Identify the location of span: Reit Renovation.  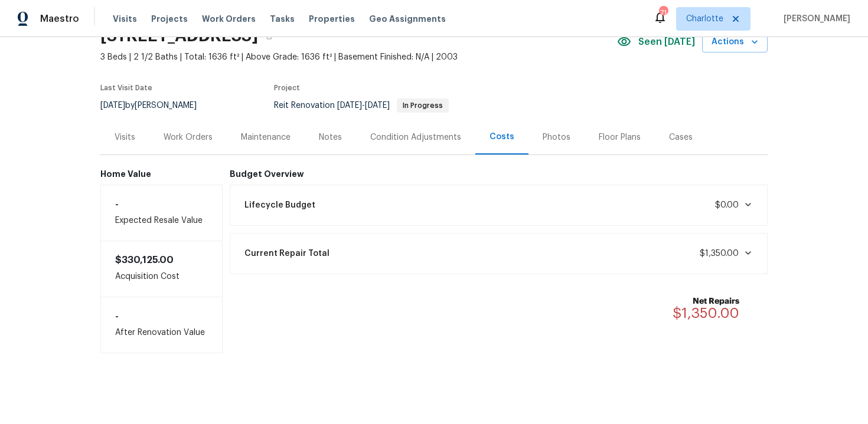
(362, 106).